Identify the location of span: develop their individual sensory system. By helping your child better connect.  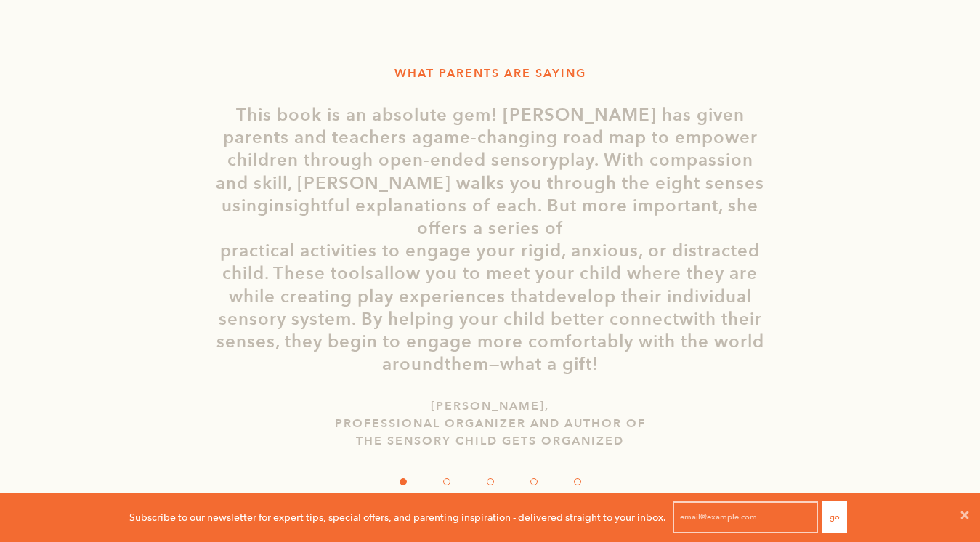
(485, 308).